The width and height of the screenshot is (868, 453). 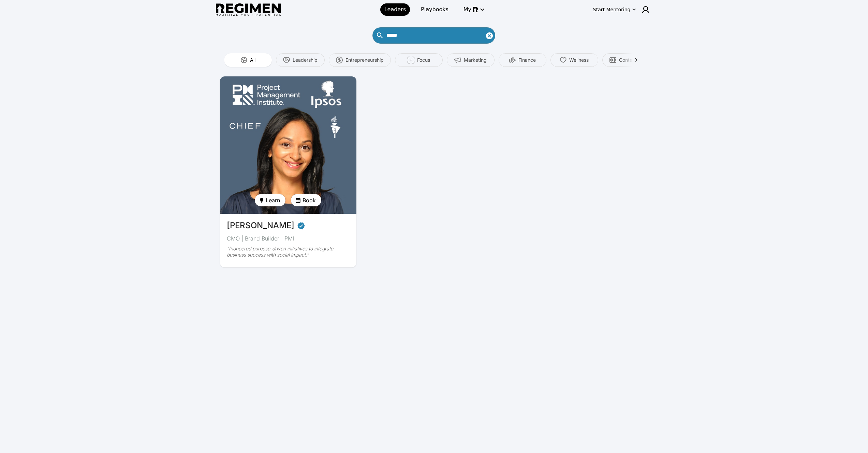 I want to click on button: Content Creation, so click(x=633, y=60).